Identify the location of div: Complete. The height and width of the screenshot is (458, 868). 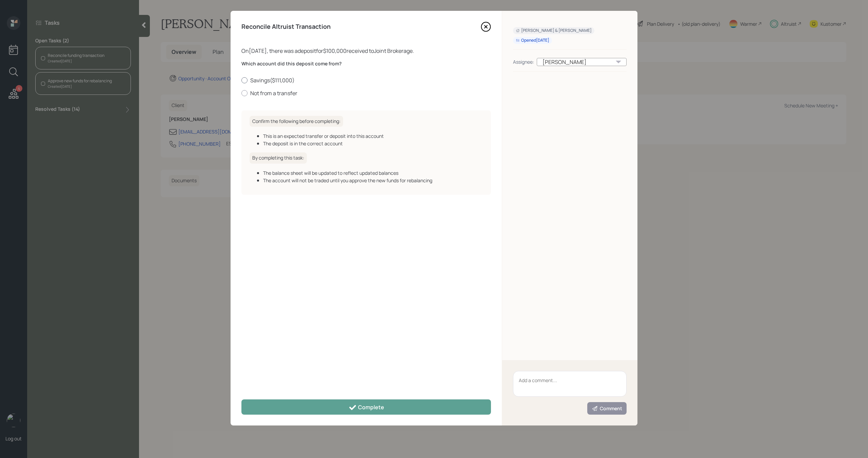
(366, 408).